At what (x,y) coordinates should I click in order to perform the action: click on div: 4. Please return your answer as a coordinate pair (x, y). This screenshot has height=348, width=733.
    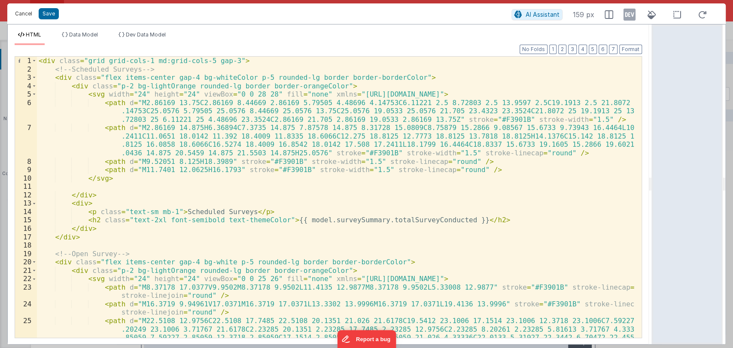
    Looking at the image, I should click on (26, 86).